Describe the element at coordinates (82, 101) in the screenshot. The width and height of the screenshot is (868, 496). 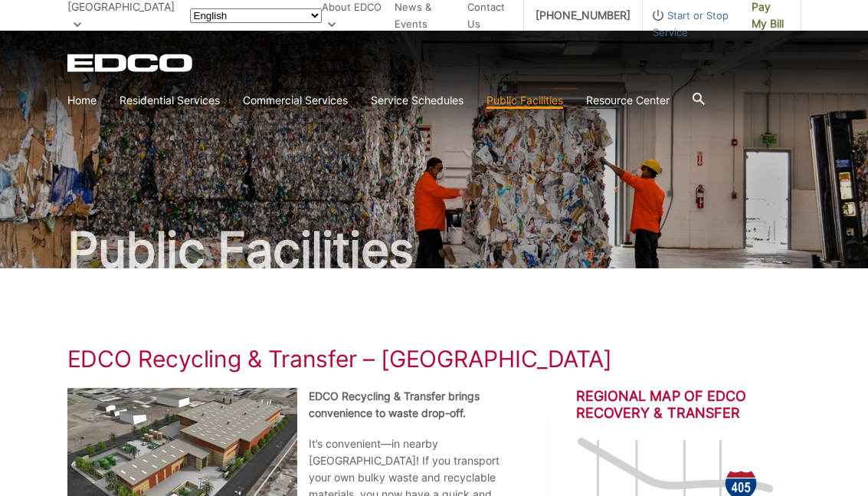
I see `a: Home` at that location.